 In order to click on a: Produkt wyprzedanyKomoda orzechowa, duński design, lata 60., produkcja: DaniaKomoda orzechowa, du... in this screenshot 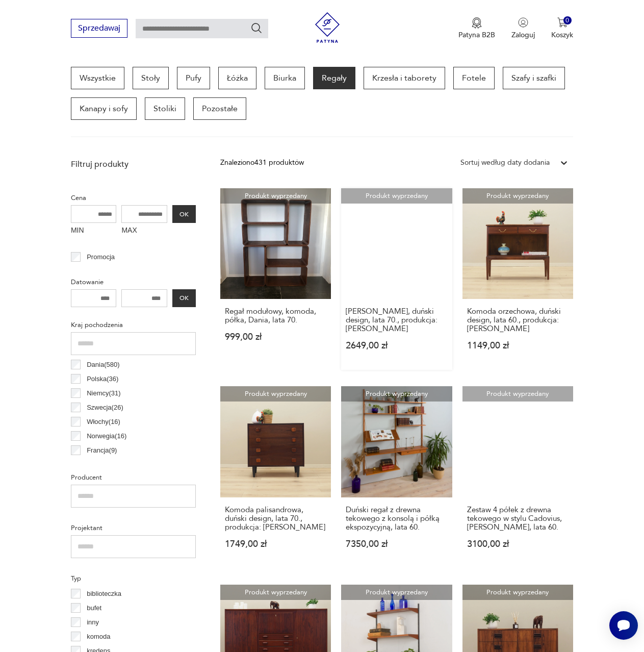, I will do `click(518, 279)`.